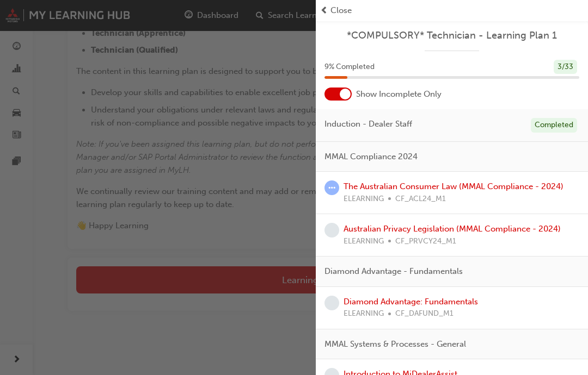 This screenshot has width=588, height=375. What do you see at coordinates (332, 188) in the screenshot?
I see `span: learningRecordVerb_ATTEMPT-icon` at bounding box center [332, 188].